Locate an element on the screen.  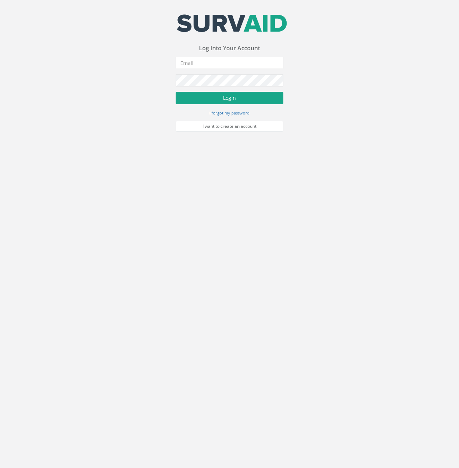
a: I want to create an account is located at coordinates (229, 126).